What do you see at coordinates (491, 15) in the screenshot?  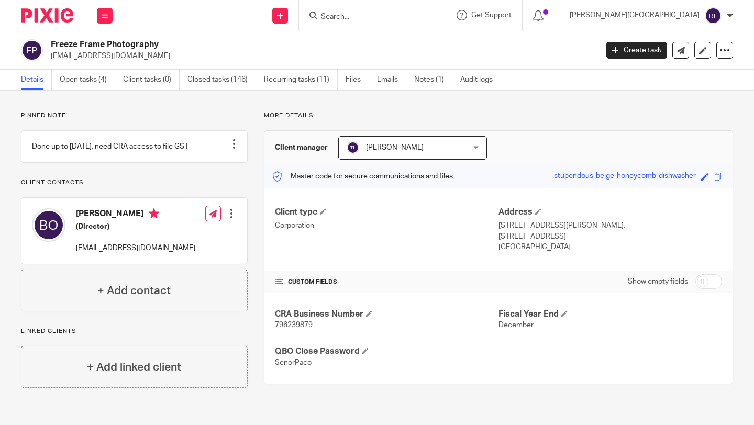 I see `span: Get Support` at bounding box center [491, 15].